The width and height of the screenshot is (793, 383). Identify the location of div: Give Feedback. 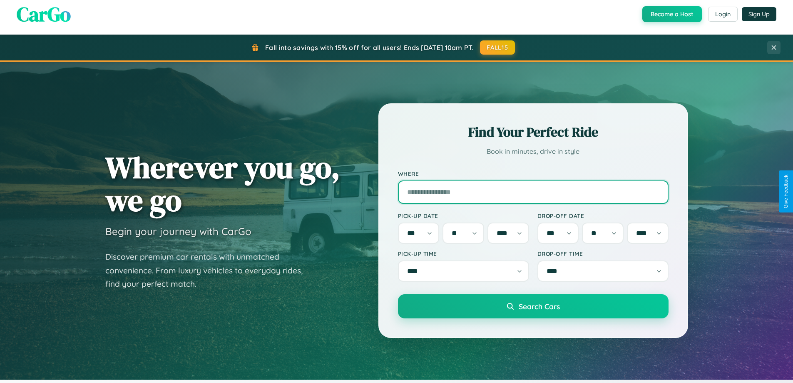
(786, 191).